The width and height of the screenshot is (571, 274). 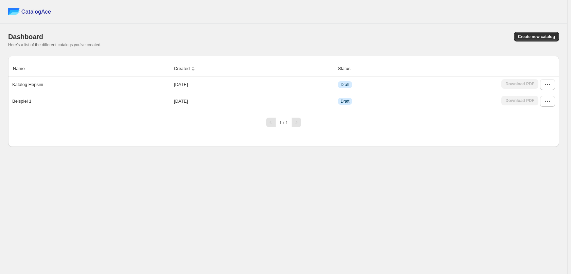 I want to click on button: Created, so click(x=185, y=69).